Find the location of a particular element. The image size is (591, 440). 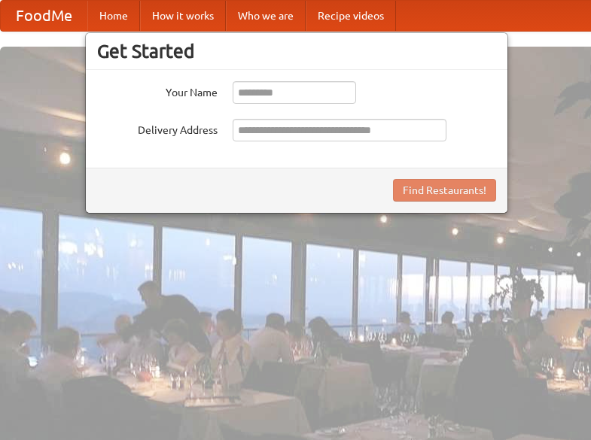

a: FoodMe is located at coordinates (44, 16).